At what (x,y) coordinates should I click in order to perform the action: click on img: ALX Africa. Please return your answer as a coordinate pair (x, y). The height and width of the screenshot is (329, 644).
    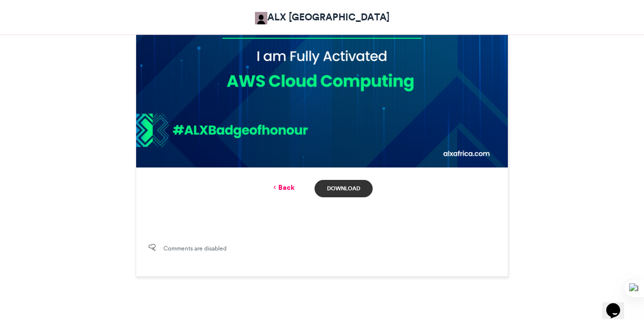
    Looking at the image, I should click on (261, 18).